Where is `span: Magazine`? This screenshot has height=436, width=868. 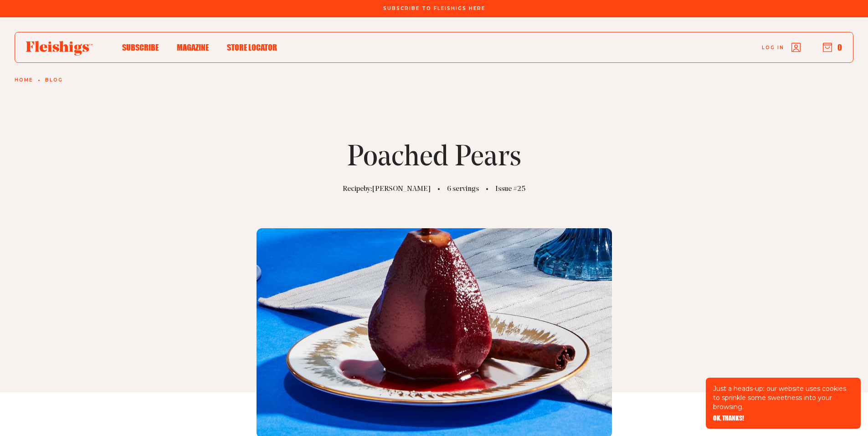
span: Magazine is located at coordinates (193, 48).